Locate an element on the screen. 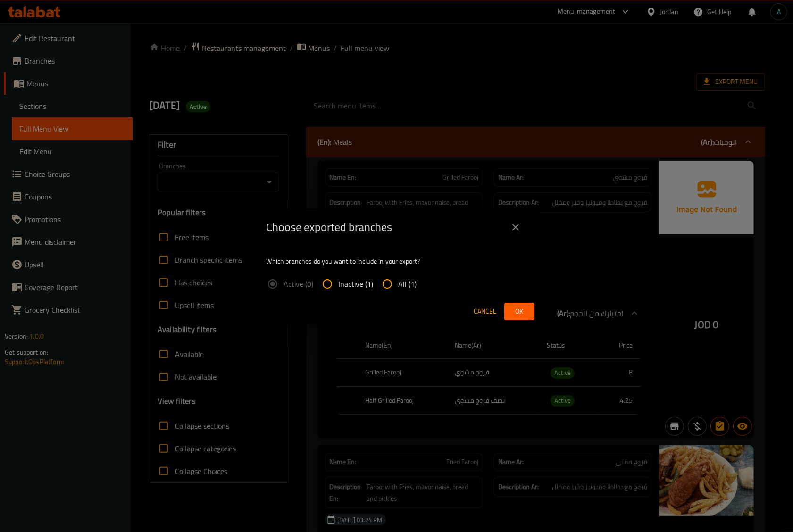  p: Which branches do you want to include in your export? is located at coordinates (396, 261).